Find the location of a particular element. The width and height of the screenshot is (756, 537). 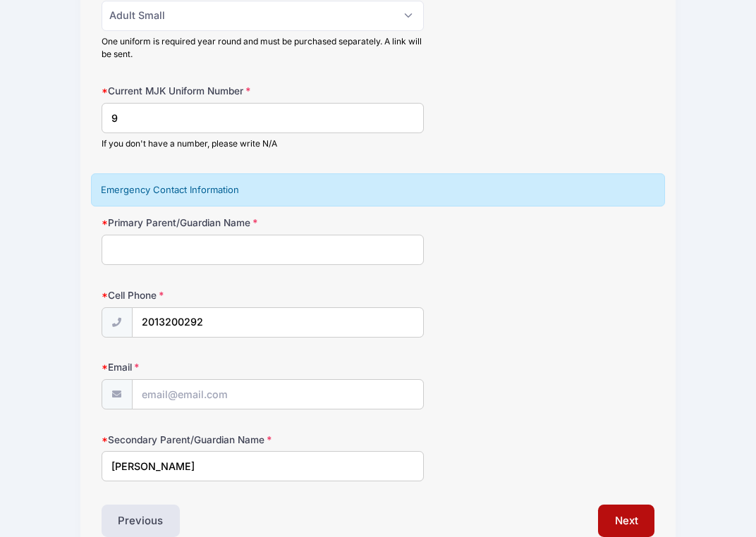

input: email@email.com is located at coordinates (278, 394).